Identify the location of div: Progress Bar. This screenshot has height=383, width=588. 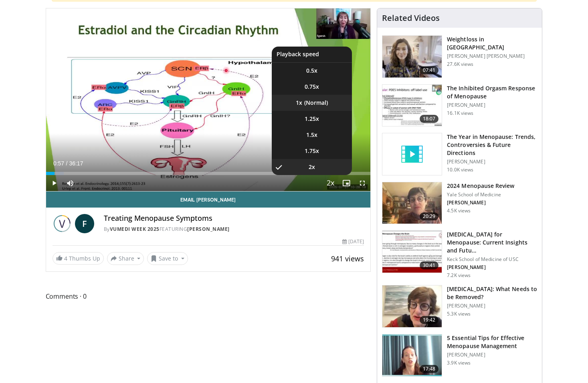
(209, 173).